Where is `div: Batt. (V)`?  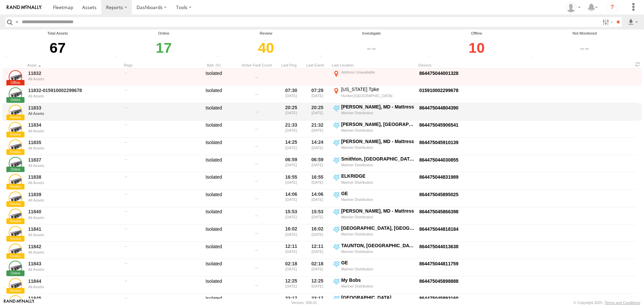
div: Batt. (V) is located at coordinates (214, 65).